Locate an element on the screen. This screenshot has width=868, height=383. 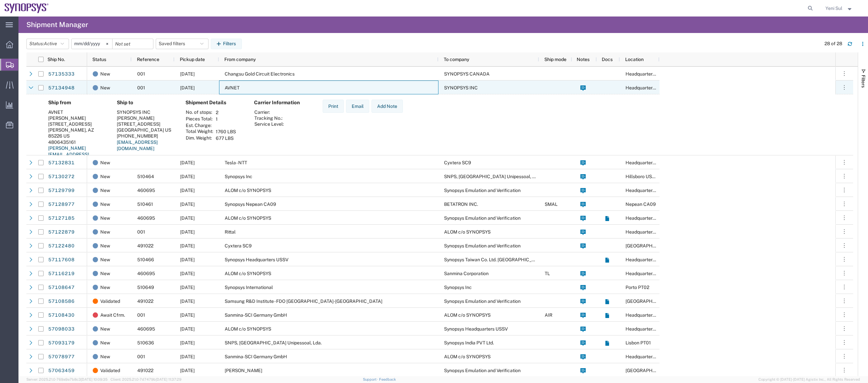
a: 57108430 is located at coordinates (62, 315).